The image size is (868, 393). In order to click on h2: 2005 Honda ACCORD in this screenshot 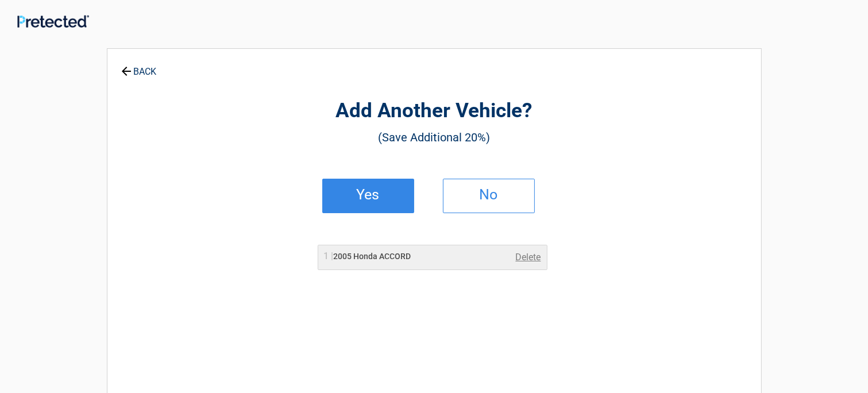, I will do `click(368, 257)`.